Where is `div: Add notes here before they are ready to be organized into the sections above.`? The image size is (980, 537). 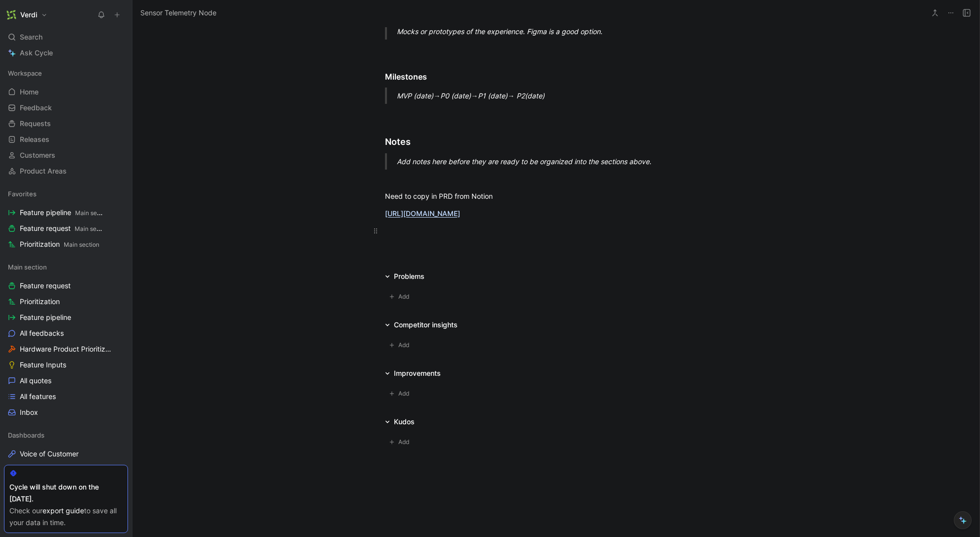
div: Add notes here before they are ready to be organized into the sections above. is located at coordinates (568, 161).